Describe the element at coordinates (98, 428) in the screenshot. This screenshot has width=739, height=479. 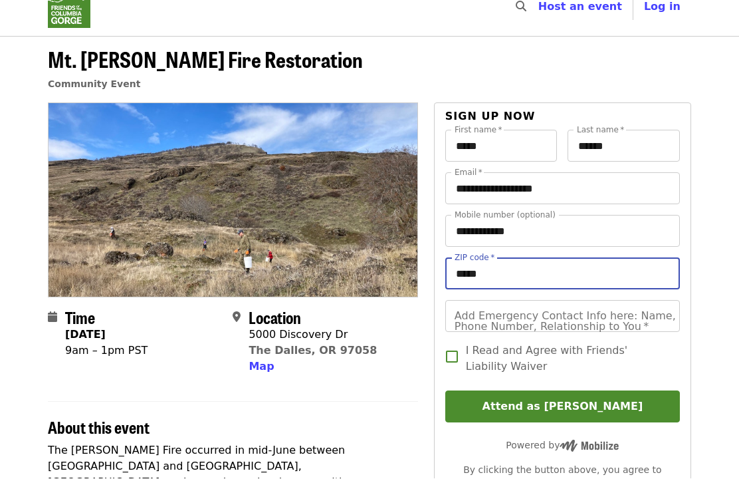
I see `span: About this event` at that location.